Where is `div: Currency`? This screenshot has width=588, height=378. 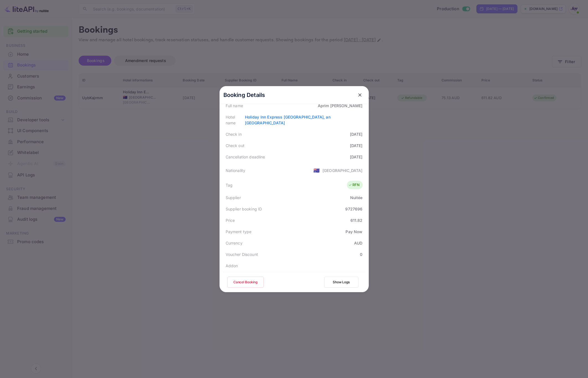
div: Currency is located at coordinates (234, 243).